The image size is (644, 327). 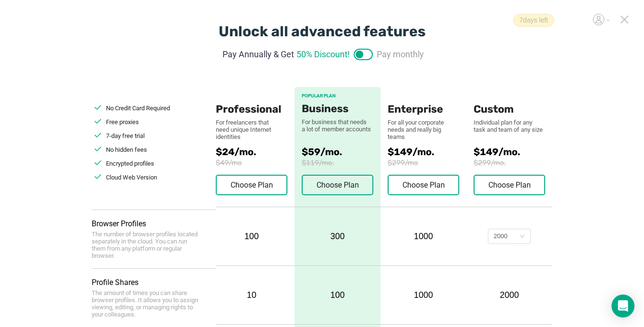 I want to click on span: No Credit Card Required, so click(x=138, y=108).